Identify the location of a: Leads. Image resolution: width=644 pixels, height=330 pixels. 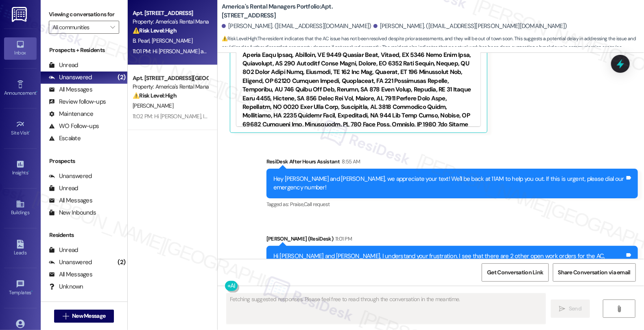
(21, 249).